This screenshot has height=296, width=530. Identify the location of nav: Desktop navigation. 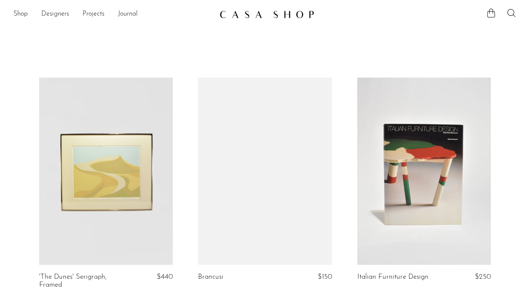
(113, 14).